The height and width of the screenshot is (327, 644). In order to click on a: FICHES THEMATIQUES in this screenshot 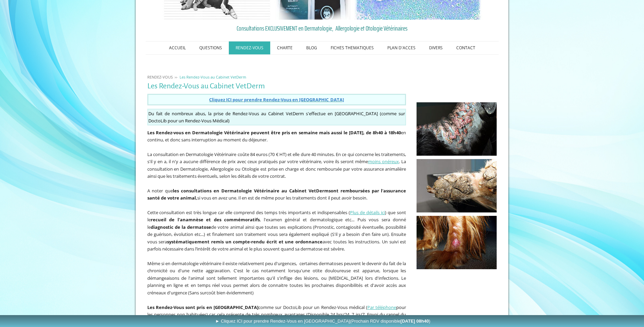, I will do `click(352, 48)`.